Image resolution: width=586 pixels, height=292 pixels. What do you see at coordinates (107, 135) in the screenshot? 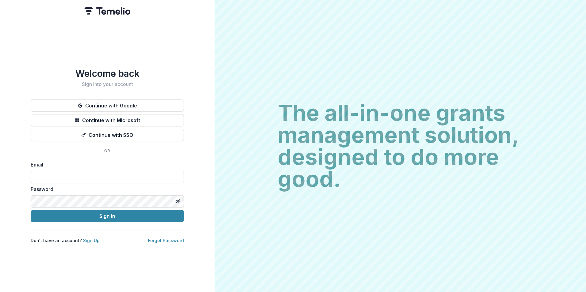
I see `button: Continue with SSO` at bounding box center [107, 135].